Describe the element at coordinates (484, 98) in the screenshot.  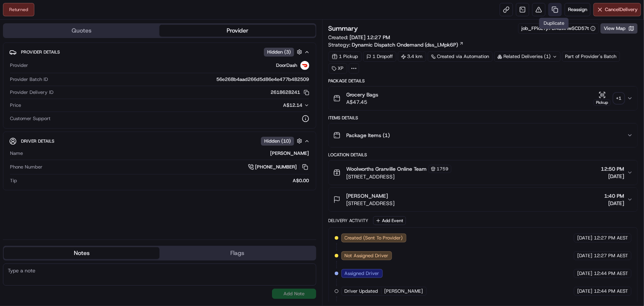
I see `button: Grocery BagsA$47.45Pickup+1` at that location.